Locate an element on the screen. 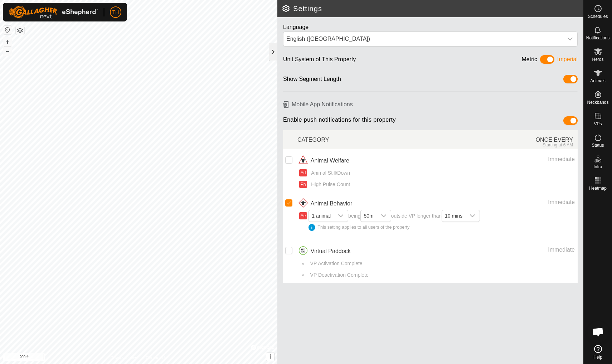 The height and width of the screenshot is (364, 612). img: virtual paddocks icon is located at coordinates (303, 251).